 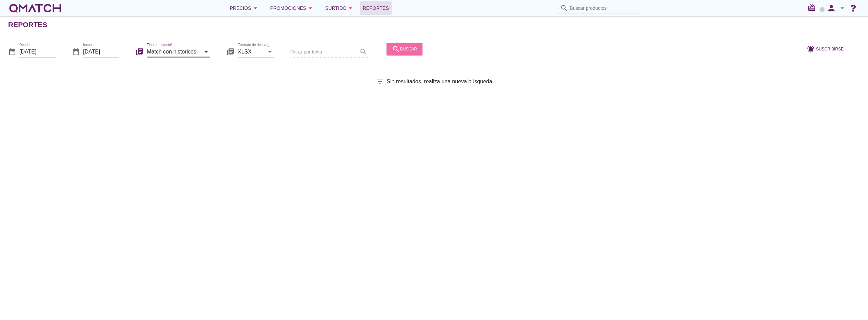 What do you see at coordinates (439, 82) in the screenshot?
I see `span: Sin resultados, realiza una nueva búsqueda` at bounding box center [439, 82].